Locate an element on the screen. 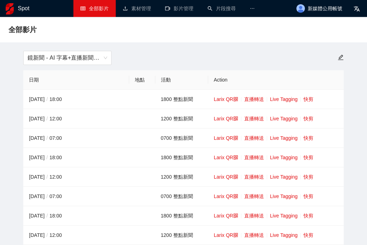  img: avatar is located at coordinates (301, 8).